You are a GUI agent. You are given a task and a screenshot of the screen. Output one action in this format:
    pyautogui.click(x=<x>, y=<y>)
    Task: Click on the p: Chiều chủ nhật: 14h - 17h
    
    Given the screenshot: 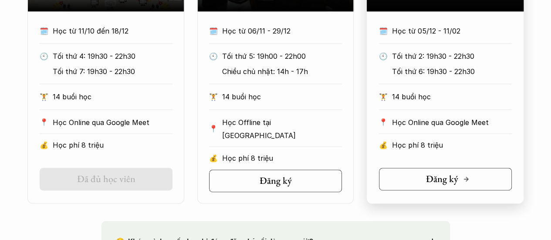 What is the action you would take?
    pyautogui.click(x=282, y=71)
    